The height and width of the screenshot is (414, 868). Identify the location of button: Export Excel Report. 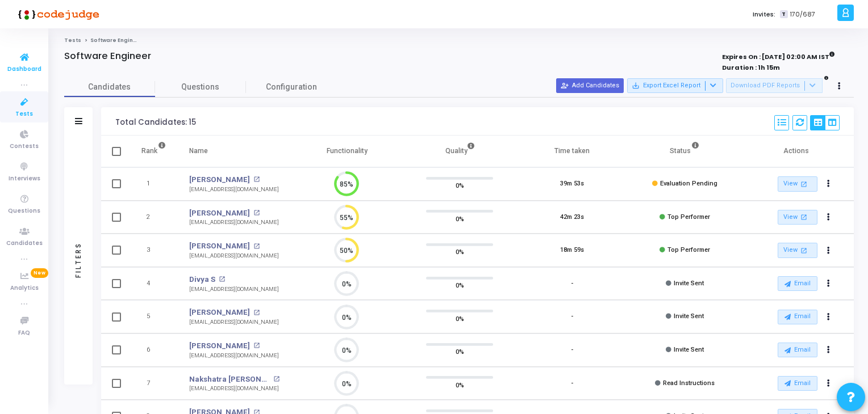
(675, 86).